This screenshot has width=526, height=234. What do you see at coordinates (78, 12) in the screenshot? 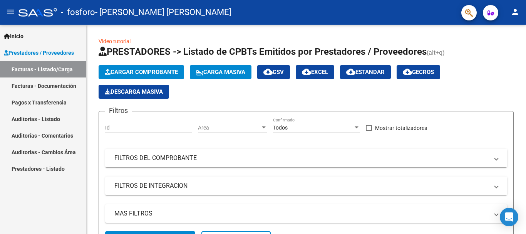
I see `span: - fosforo` at bounding box center [78, 12].